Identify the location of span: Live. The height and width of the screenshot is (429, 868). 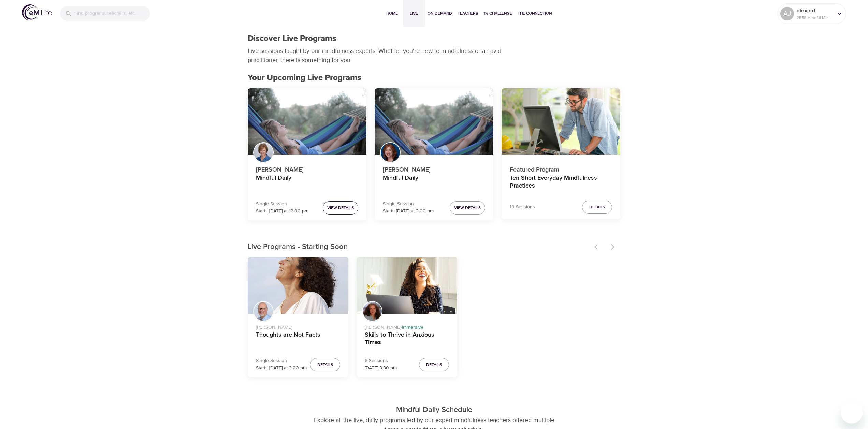
(414, 13).